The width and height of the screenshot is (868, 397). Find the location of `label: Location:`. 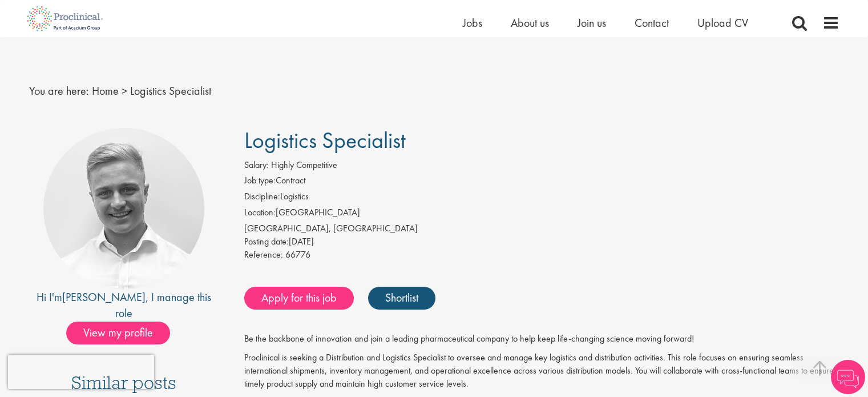

label: Location: is located at coordinates (259, 212).